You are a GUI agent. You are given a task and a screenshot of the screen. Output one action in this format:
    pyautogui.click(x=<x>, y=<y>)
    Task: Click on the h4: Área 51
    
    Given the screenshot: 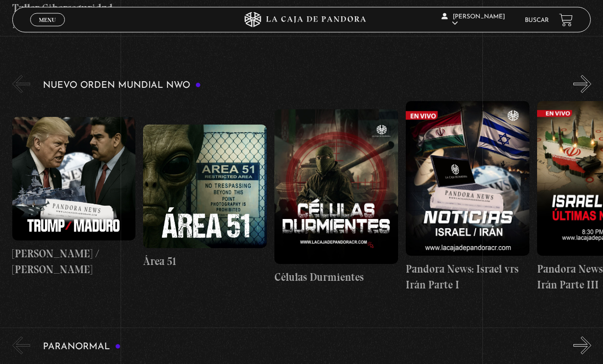 What is the action you would take?
    pyautogui.click(x=205, y=262)
    